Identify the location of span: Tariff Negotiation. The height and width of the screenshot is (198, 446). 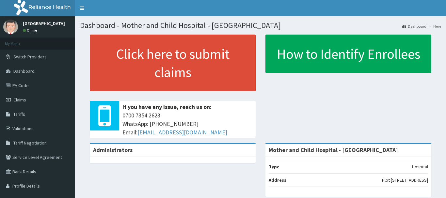
(30, 143).